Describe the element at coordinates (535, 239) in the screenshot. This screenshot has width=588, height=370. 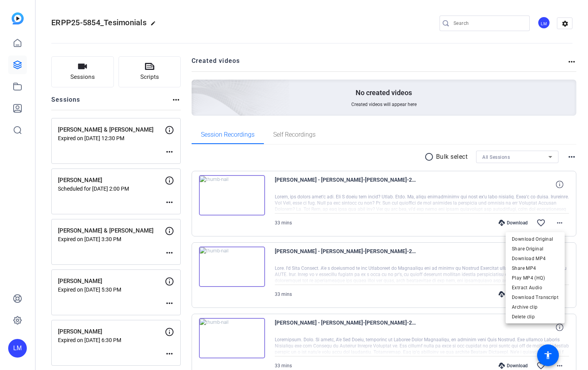
I see `span: Download Original` at that location.